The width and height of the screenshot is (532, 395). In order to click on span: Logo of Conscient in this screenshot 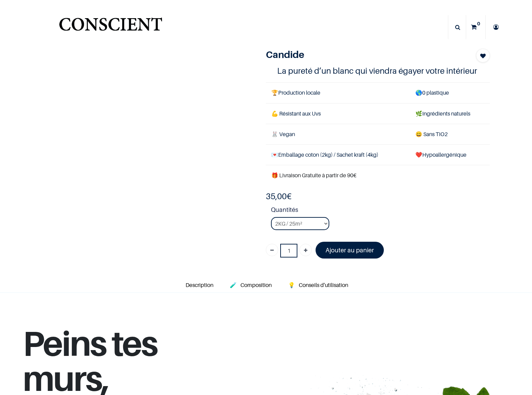, I will do `click(111, 27)`.